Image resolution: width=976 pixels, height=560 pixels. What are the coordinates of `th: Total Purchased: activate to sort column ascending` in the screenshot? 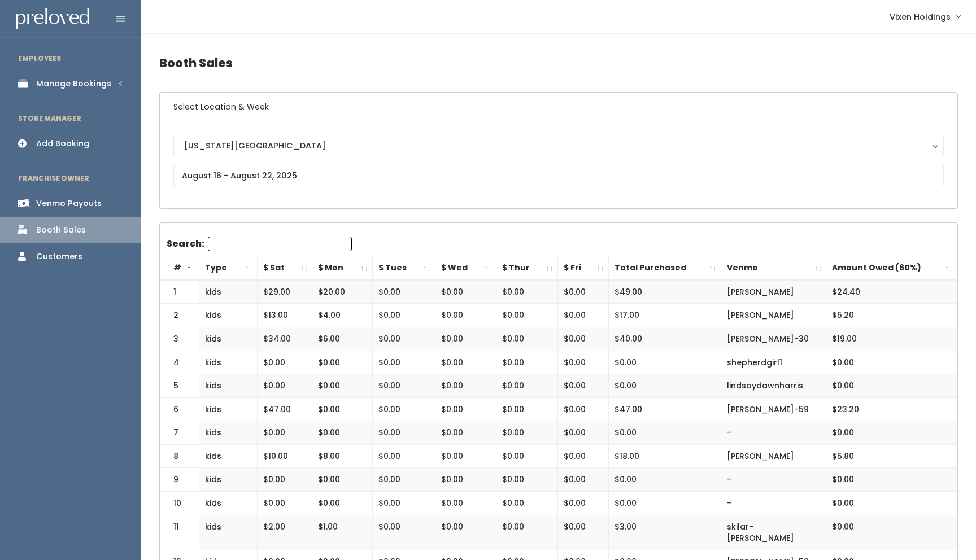 It's located at (664, 268).